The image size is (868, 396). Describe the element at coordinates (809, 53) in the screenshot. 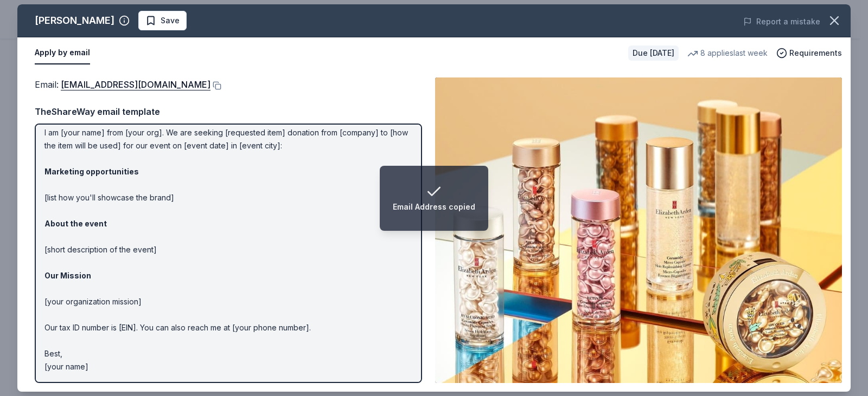

I see `button: Requirements` at that location.